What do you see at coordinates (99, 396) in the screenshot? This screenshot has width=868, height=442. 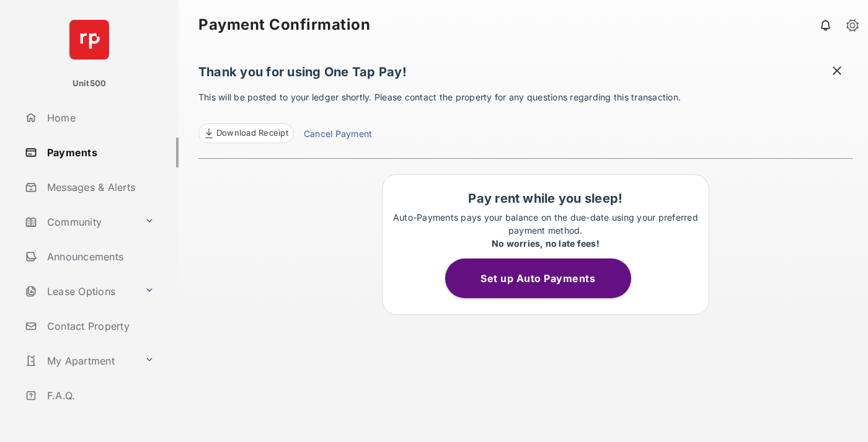 I see `a: F.A.Q.` at bounding box center [99, 396].